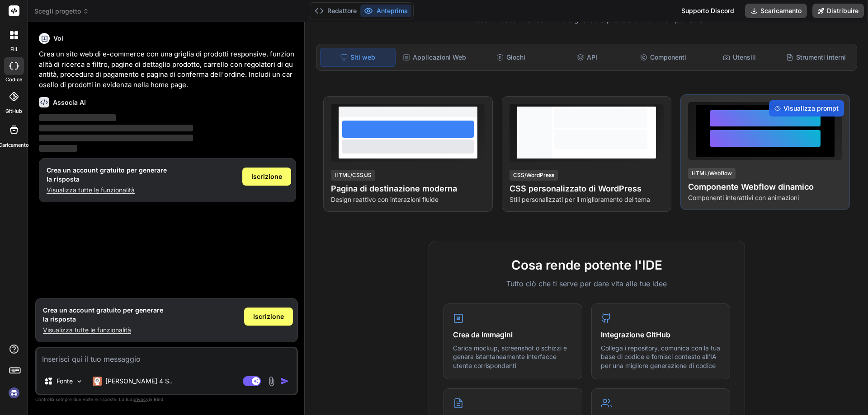 This screenshot has width=868, height=415. What do you see at coordinates (392, 10) in the screenshot?
I see `font: Anteprima` at bounding box center [392, 10].